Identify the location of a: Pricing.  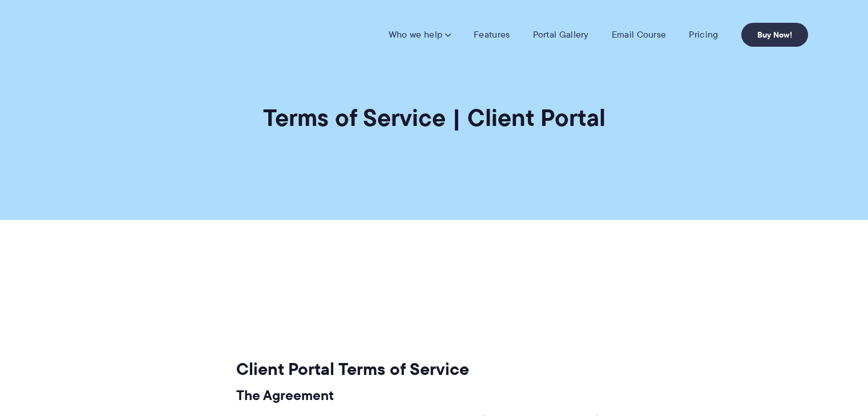
(703, 35).